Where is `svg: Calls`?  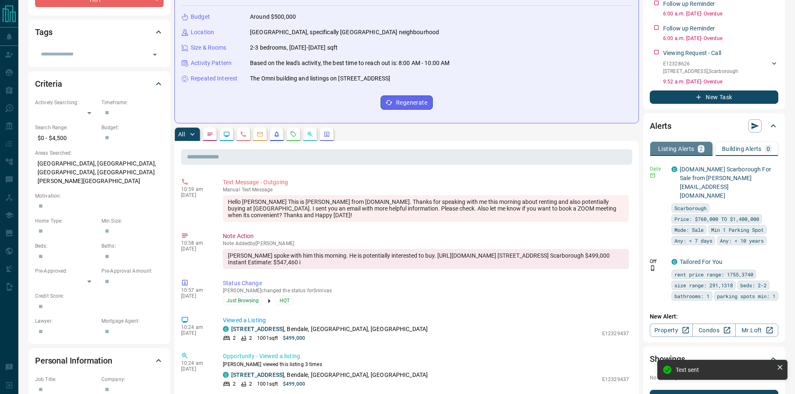
svg: Calls is located at coordinates (243, 134).